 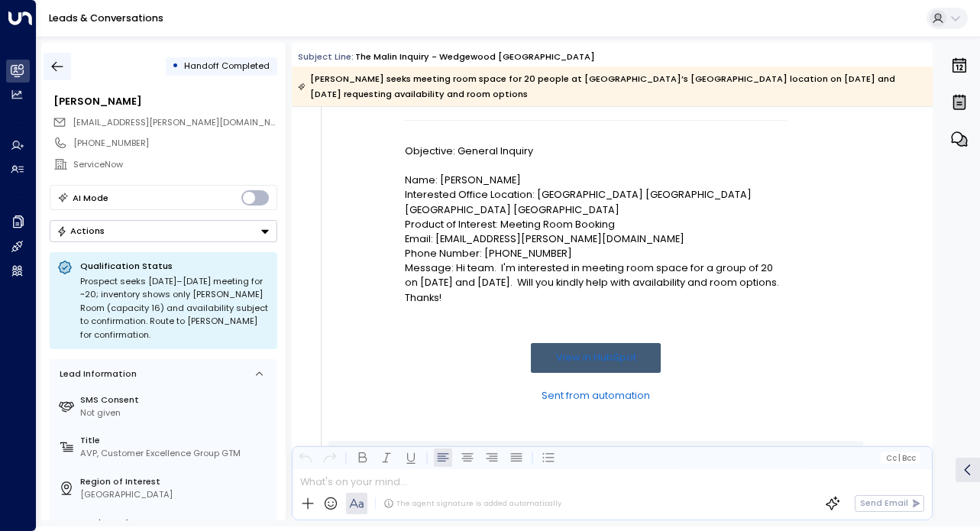 What do you see at coordinates (595, 151) in the screenshot?
I see `p: Objective: General Inquiry` at bounding box center [595, 151].